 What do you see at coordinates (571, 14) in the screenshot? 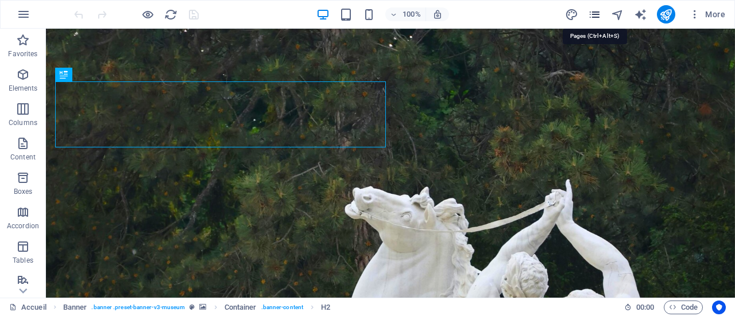
I see `i: Design (Ctrl+Alt+Y)` at bounding box center [571, 14].